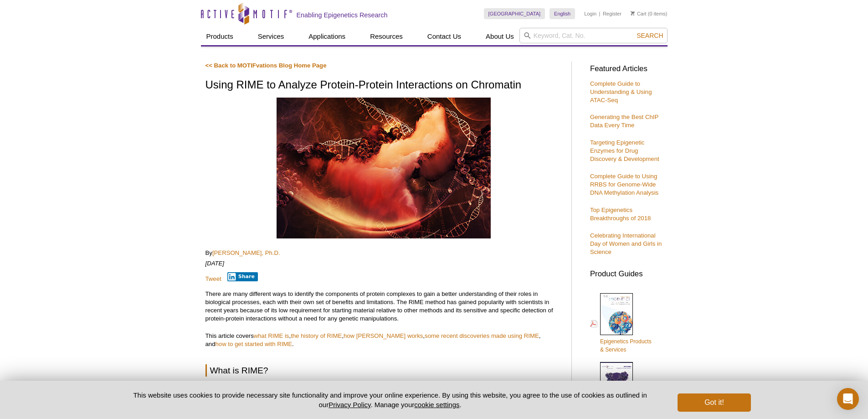 The image size is (868, 419). I want to click on p: There are many different ways to identify the components of protein complexes to gain a better un..., so click(384, 306).